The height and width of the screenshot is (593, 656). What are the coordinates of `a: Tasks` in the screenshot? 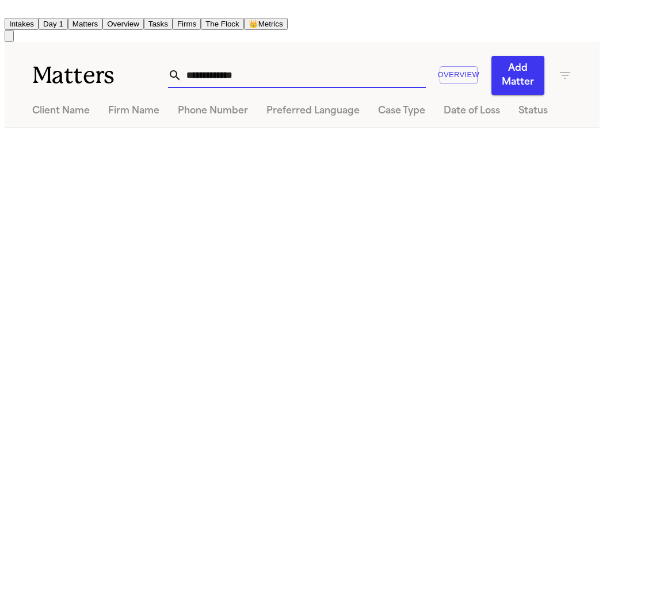 It's located at (158, 23).